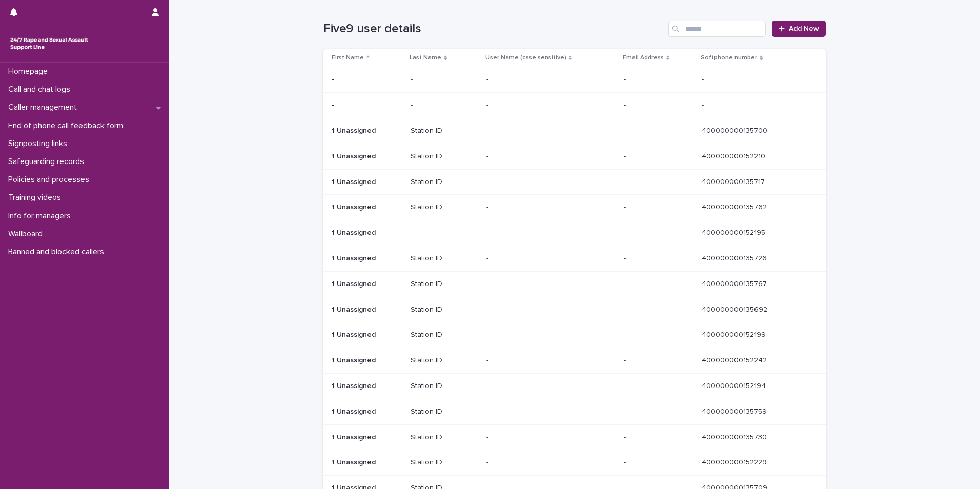  Describe the element at coordinates (717, 29) in the screenshot. I see `input: Search` at that location.